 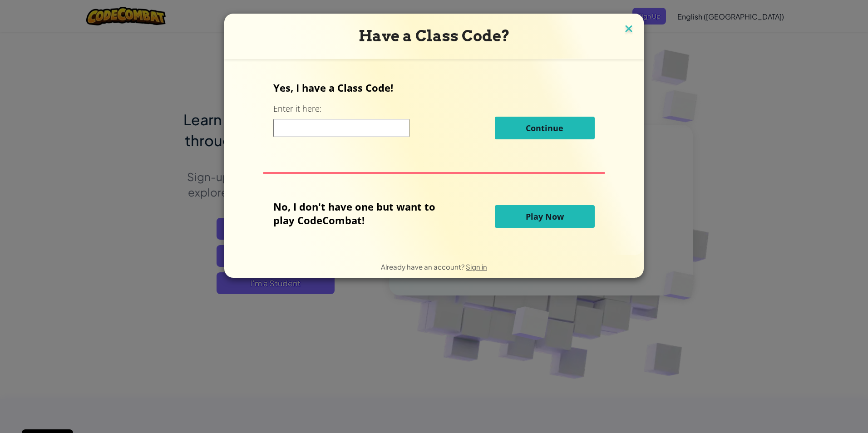 What do you see at coordinates (434, 36) in the screenshot?
I see `span: Have a Class Code?` at bounding box center [434, 36].